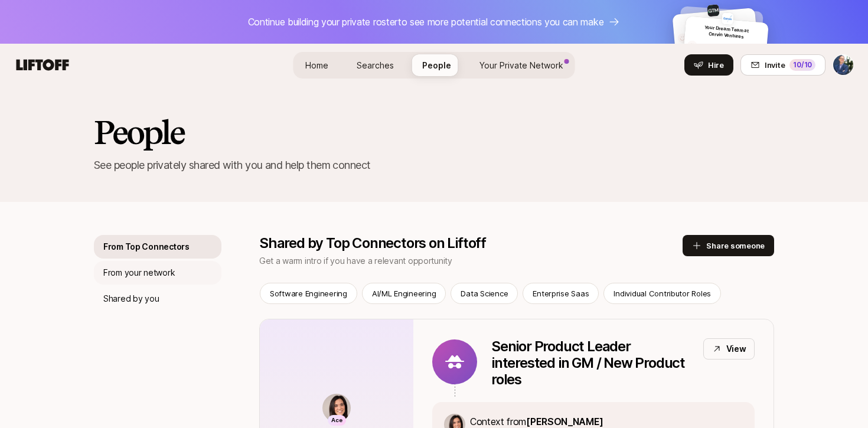  I want to click on span: Your Private Network, so click(521, 65).